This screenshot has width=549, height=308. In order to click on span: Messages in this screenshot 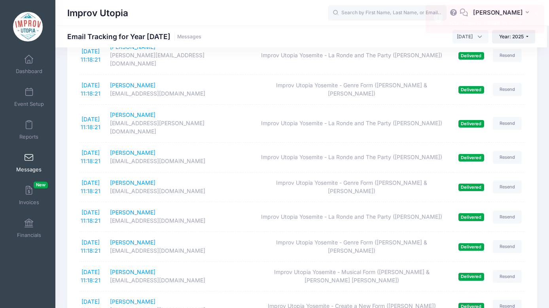, I will do `click(29, 170)`.